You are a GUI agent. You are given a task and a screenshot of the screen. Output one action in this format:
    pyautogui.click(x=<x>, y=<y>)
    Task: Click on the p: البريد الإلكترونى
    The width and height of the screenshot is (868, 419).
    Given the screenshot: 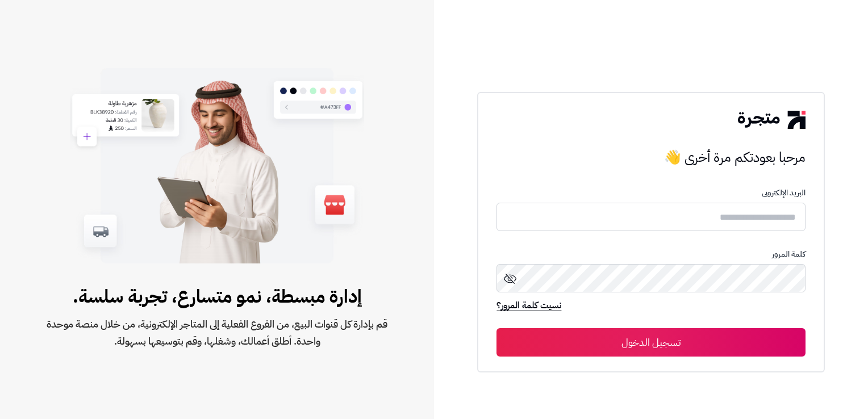 What is the action you would take?
    pyautogui.click(x=650, y=193)
    